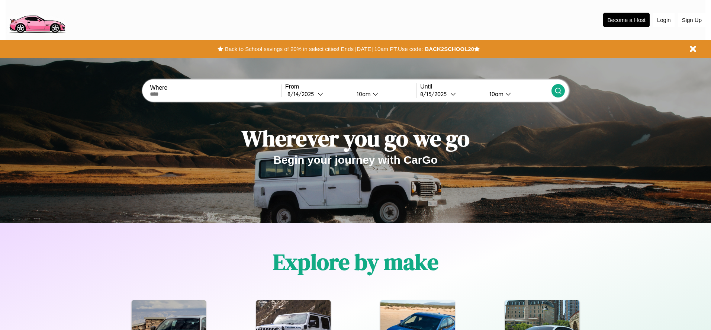 This screenshot has width=711, height=330. What do you see at coordinates (351, 87) in the screenshot?
I see `label: From` at bounding box center [351, 87].